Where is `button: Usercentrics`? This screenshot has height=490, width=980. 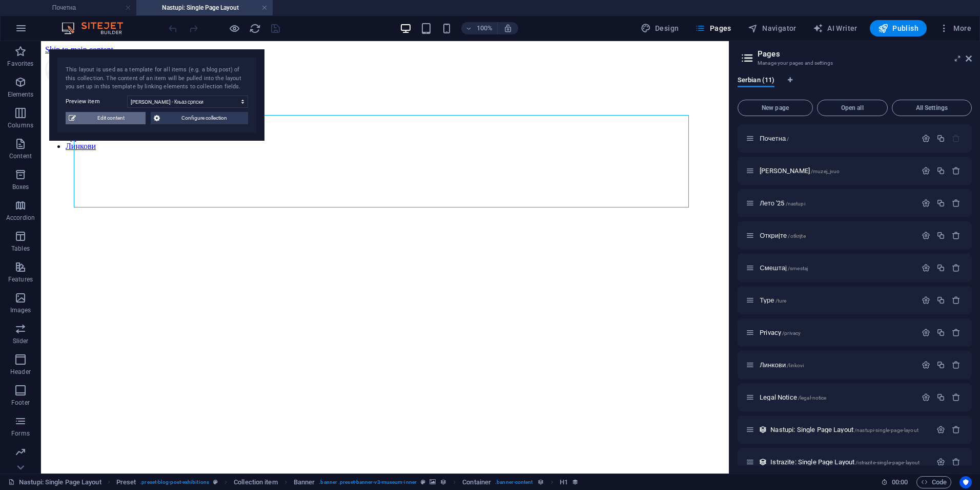
button: Usercentrics is located at coordinates (966, 482).